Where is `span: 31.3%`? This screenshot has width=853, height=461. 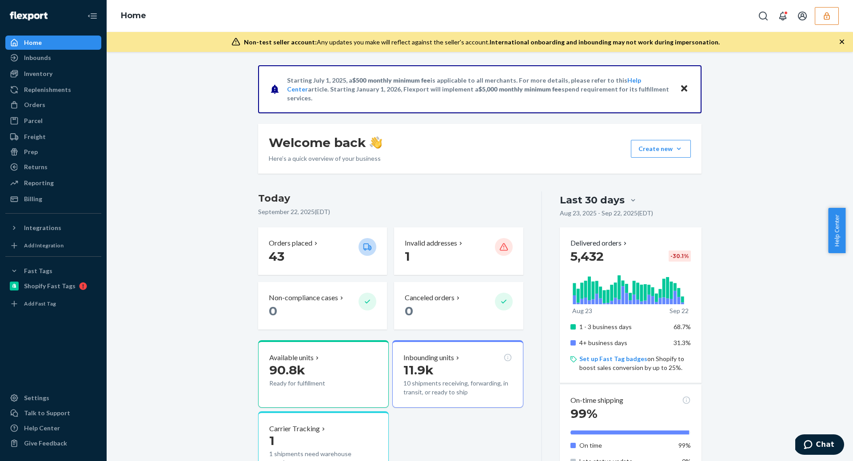 span: 31.3% is located at coordinates (682, 343).